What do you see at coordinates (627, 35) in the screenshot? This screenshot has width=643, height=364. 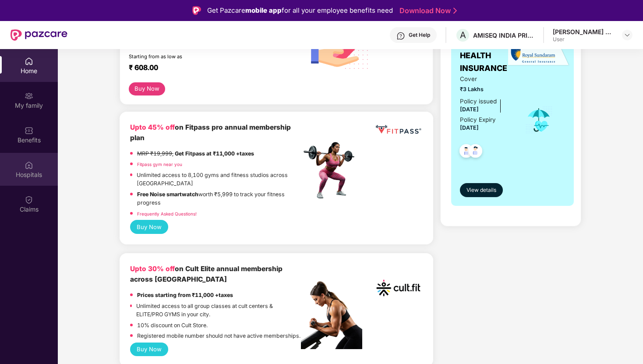 I see `img: svg+xml;base64,PHN2ZyBpZD0iRHJvcGRvd24tMzJ4MzIiIHhtbG5zPSJodHRwOi8vd3d3LnczLm9yZy8yMDAwL3N2ZyIgd2...` at bounding box center [627, 35].